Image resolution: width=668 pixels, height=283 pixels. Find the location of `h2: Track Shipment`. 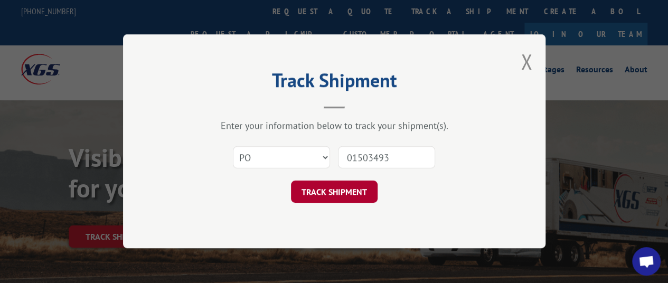

h2: Track Shipment is located at coordinates (335, 83).